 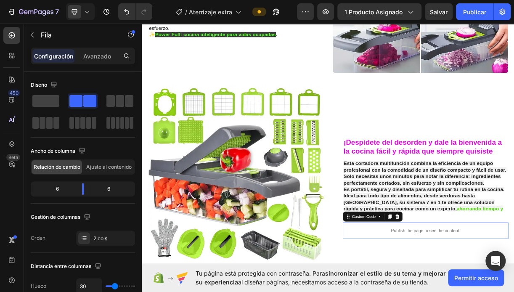 I want to click on button: Permitir acceso, so click(x=476, y=278).